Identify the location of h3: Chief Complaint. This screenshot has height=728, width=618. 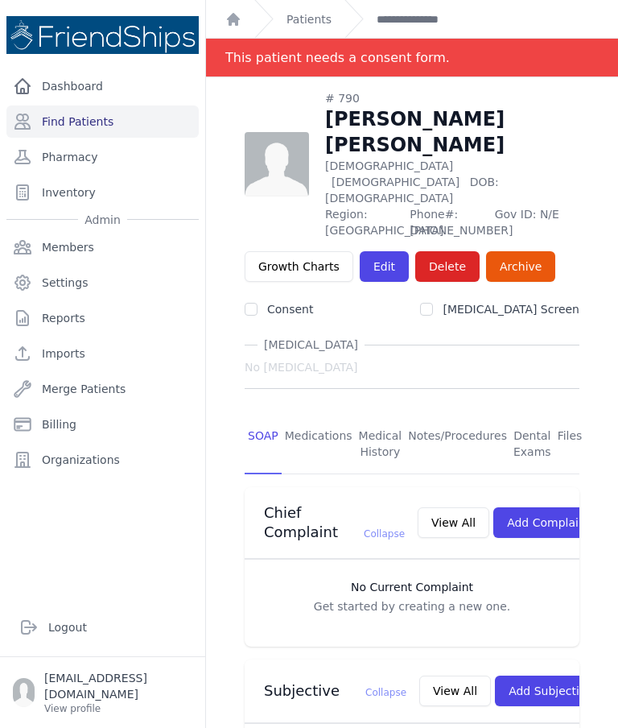
(334, 523).